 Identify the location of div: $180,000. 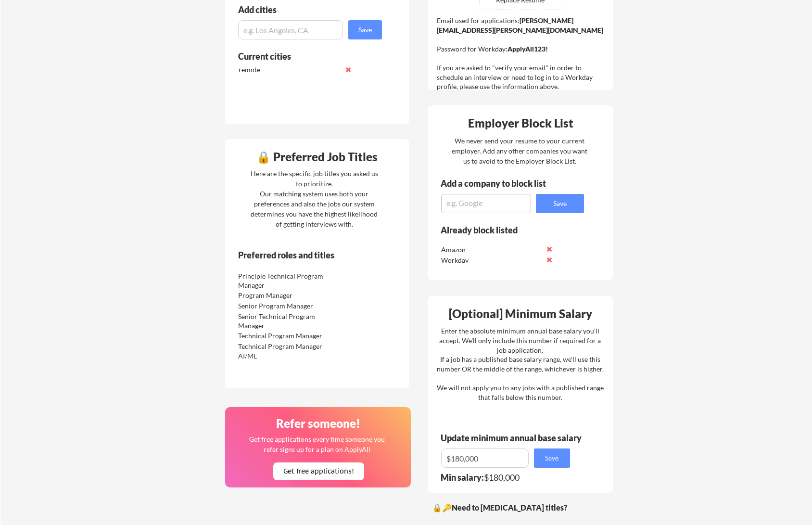
(508, 477).